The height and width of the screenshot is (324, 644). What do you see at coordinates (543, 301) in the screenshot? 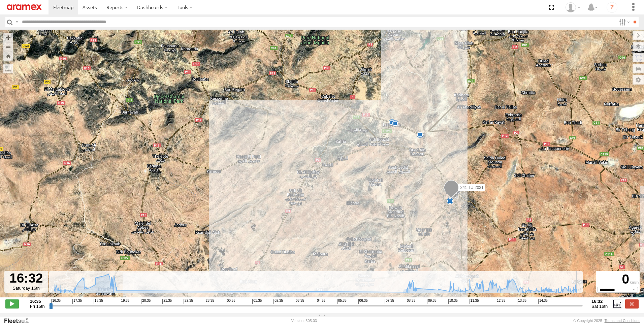
I see `span: 14:35` at bounding box center [543, 301].